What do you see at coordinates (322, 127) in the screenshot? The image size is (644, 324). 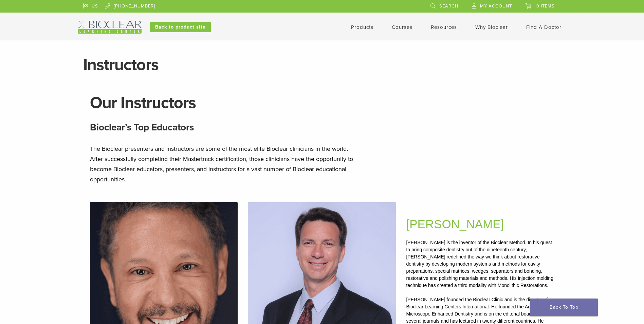 I see `h3: Bioclear’s Top Educators` at bounding box center [322, 127].